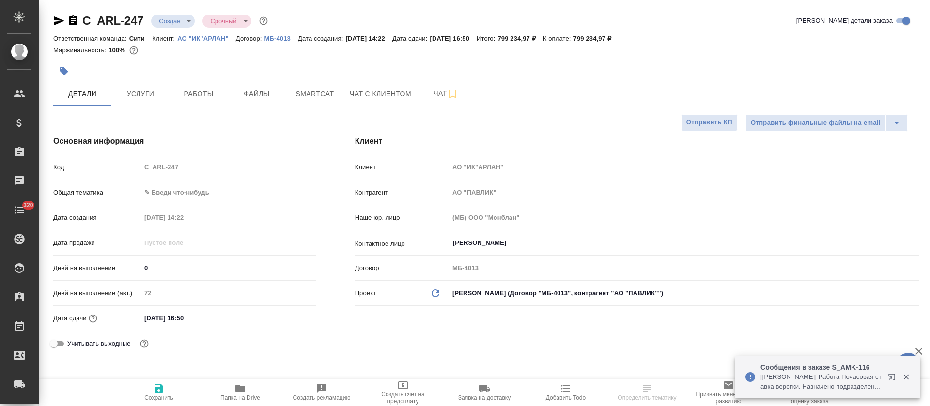 The height and width of the screenshot is (406, 930). What do you see at coordinates (97, 293) in the screenshot?
I see `p: Дней на выполнение (авт.)` at bounding box center [97, 293].